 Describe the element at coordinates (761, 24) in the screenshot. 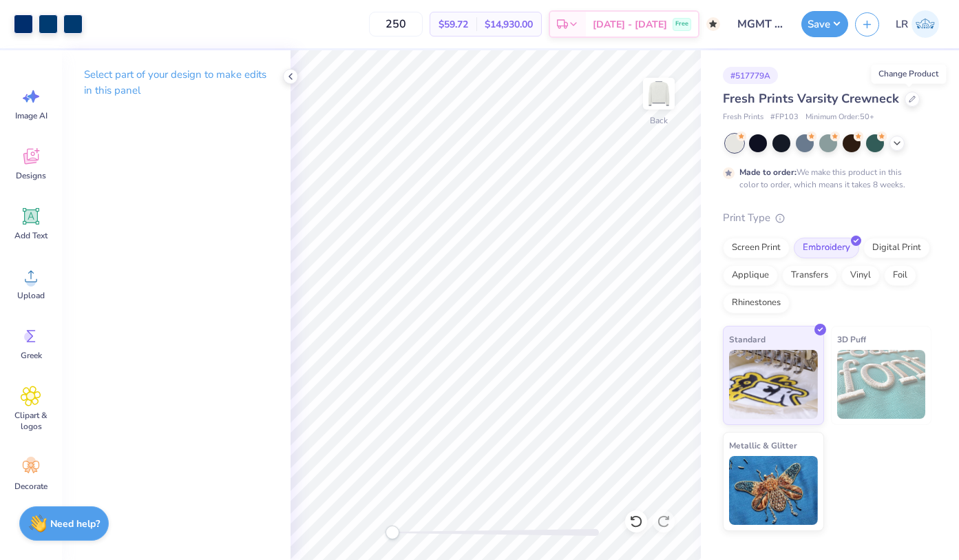

I see `input: Untitled Design` at that location.